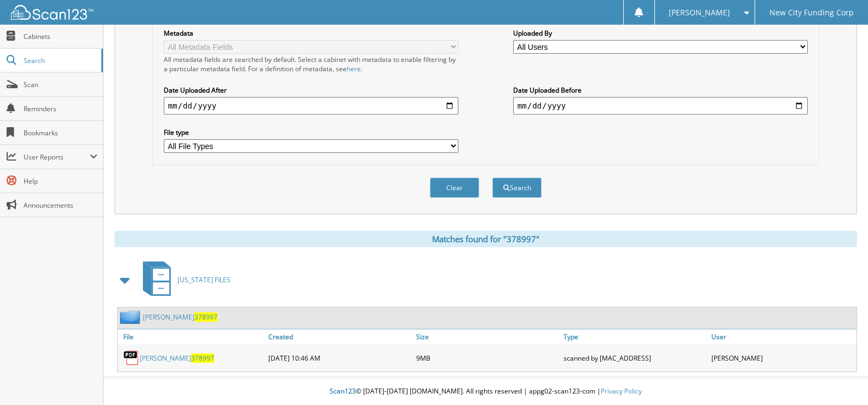 The height and width of the screenshot is (405, 868). I want to click on button: Clear, so click(454, 188).